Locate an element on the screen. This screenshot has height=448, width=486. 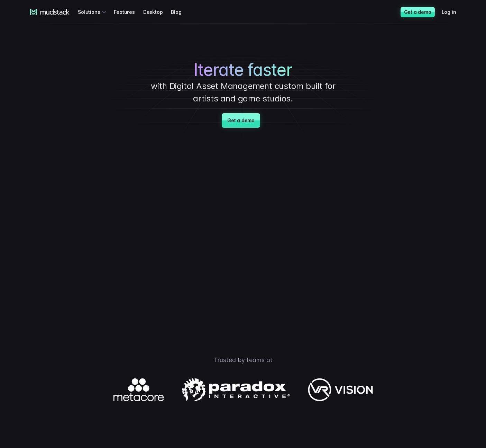
a: Log in is located at coordinates (453, 12).